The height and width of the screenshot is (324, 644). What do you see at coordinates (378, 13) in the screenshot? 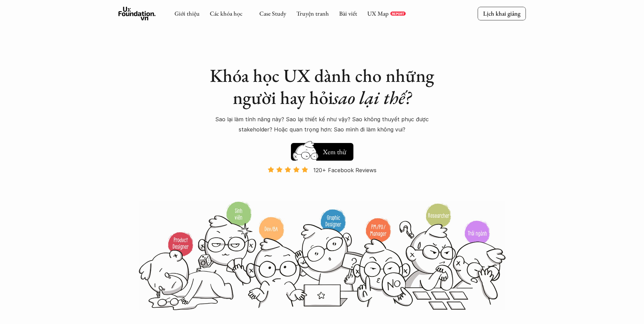
I see `a: UX Map` at bounding box center [378, 13].